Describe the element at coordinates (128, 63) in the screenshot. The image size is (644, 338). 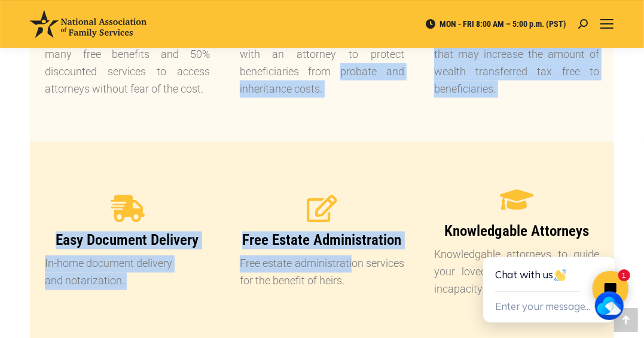
I see `p: Comprehensive legal plan with many free benefits and 50% discounted services to access attorneys ...` at that location.